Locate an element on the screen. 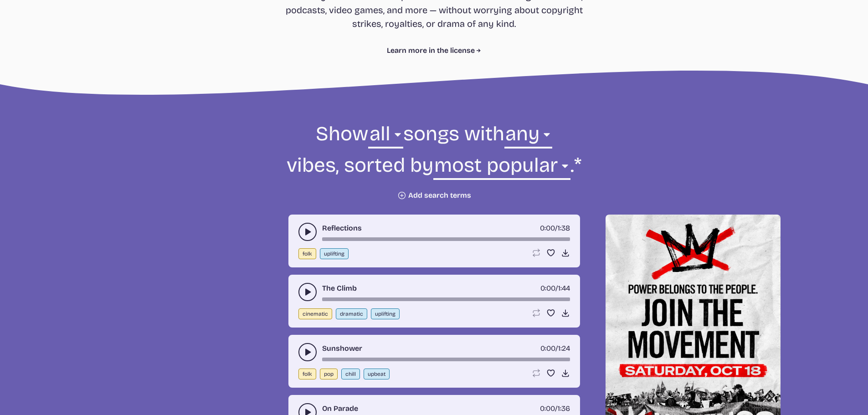  span: 1:36 is located at coordinates (564, 408).